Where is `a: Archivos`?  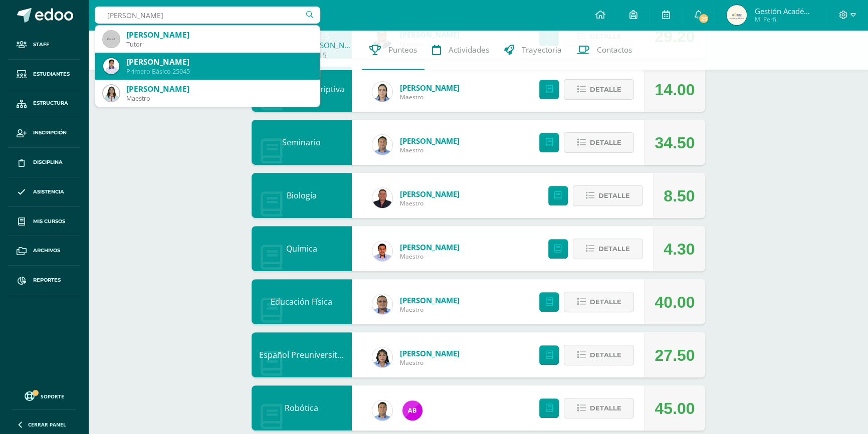 a: Archivos is located at coordinates (44, 251).